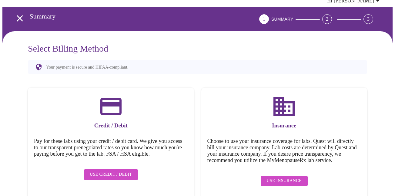 Image resolution: width=395 pixels, height=196 pixels. Describe the element at coordinates (284, 151) in the screenshot. I see `h5: Choose to use your insurance coverage for labs. Quest will directly bill your insurance company. ...` at that location.